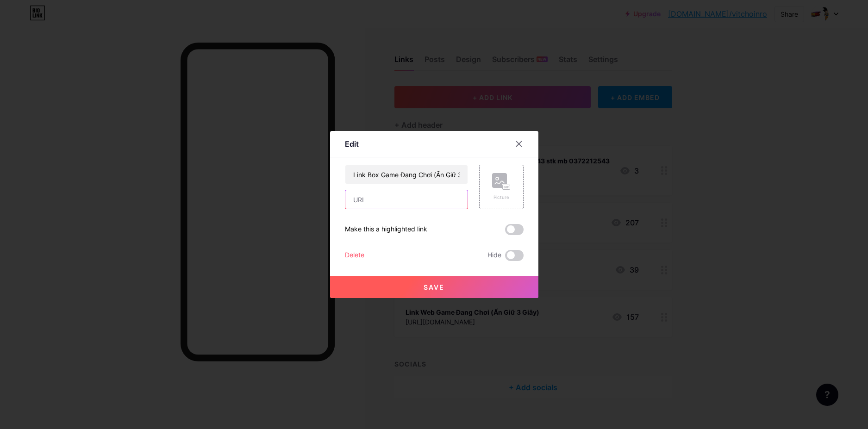  What do you see at coordinates (494, 255) in the screenshot?
I see `span: Hide` at bounding box center [494, 255].